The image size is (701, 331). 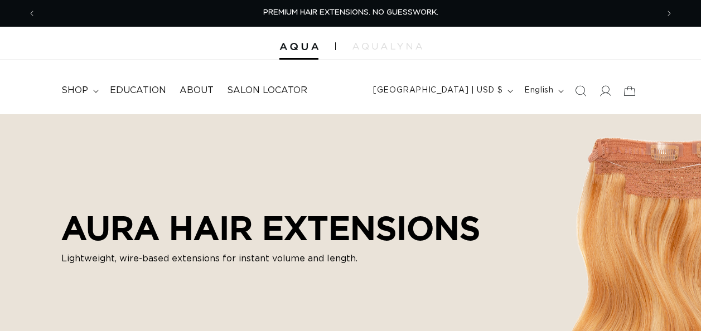 What do you see at coordinates (32, 13) in the screenshot?
I see `button: Previous announcement` at bounding box center [32, 13].